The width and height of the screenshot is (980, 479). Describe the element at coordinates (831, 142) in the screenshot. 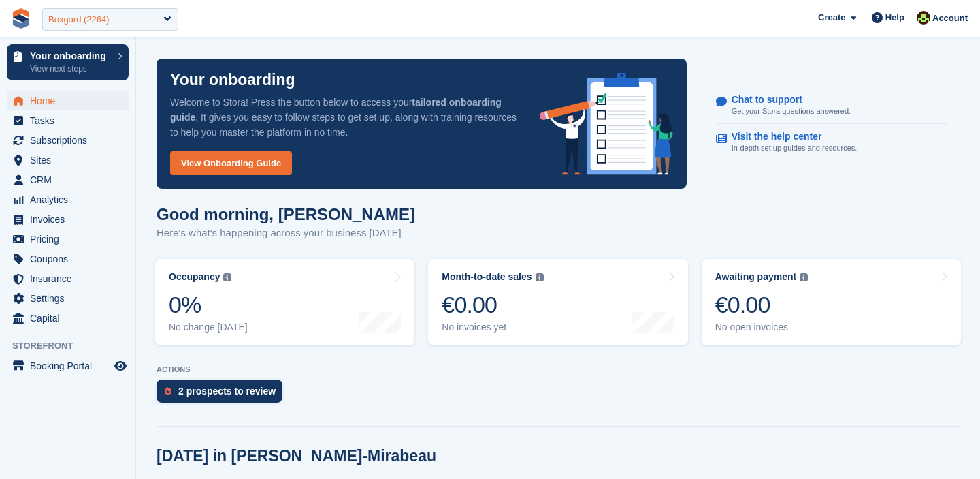

I see `a: Visit the help center In-depth set up guides and resources.` at that location.